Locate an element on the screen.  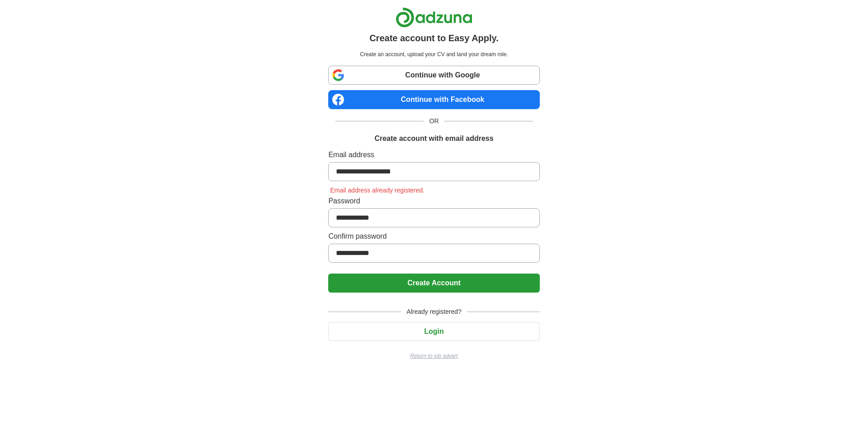
p: Create an account, upload your CV and land your dream role. is located at coordinates (434, 54).